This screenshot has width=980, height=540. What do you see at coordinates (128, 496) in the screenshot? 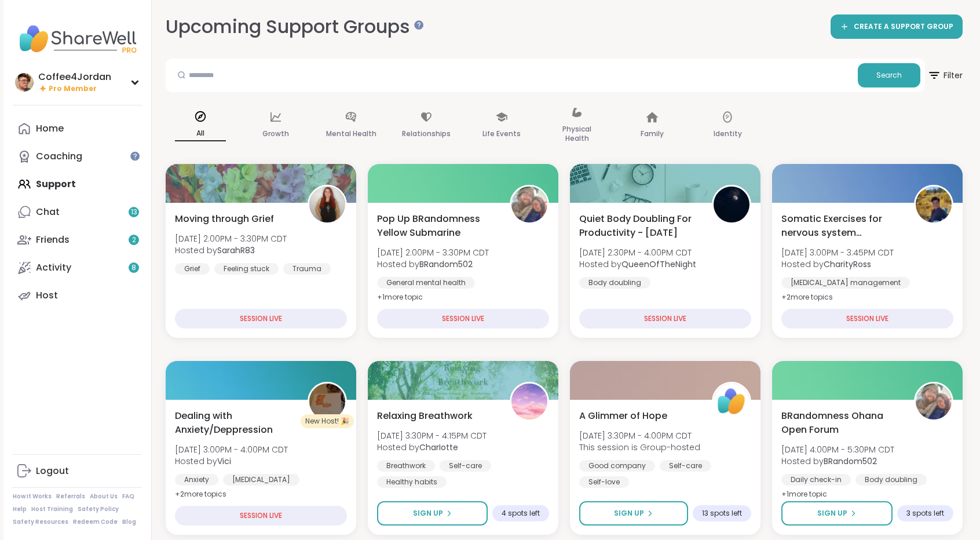
I see `a: FAQ` at bounding box center [128, 496].